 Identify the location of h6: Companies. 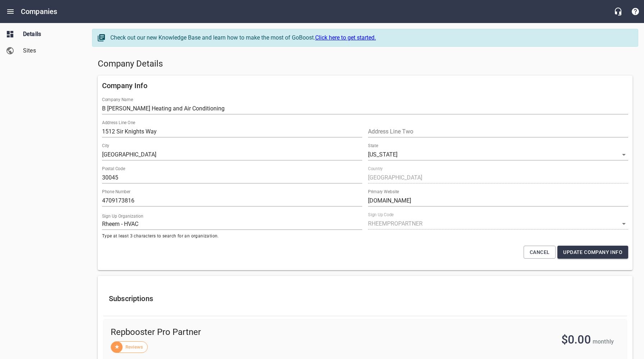
(39, 12).